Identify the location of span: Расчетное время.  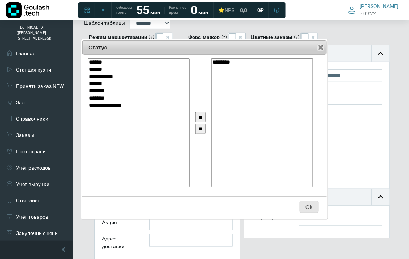
(178, 10).